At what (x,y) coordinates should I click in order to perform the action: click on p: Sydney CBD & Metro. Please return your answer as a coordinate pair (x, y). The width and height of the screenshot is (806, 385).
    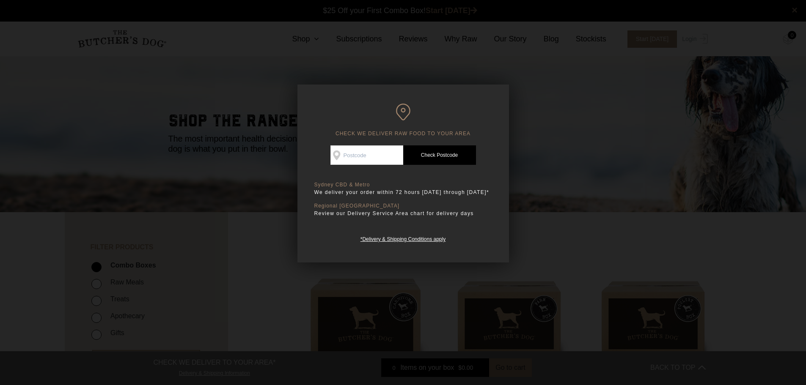
    Looking at the image, I should click on (403, 185).